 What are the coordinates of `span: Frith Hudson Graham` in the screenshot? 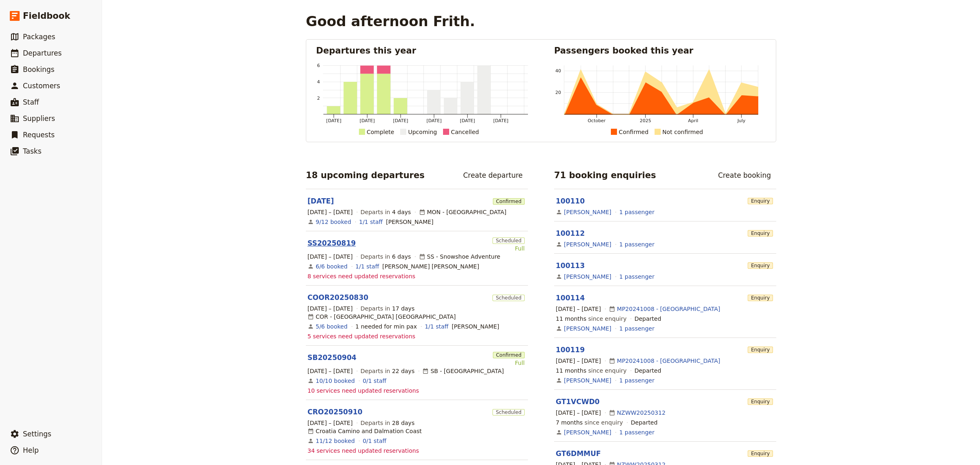 It's located at (430, 266).